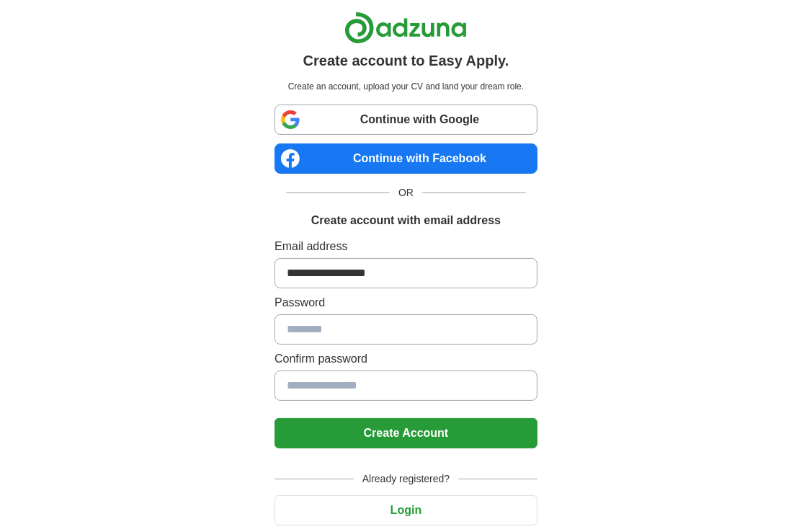 This screenshot has height=532, width=812. What do you see at coordinates (406, 359) in the screenshot?
I see `label: Confirm password` at bounding box center [406, 359].